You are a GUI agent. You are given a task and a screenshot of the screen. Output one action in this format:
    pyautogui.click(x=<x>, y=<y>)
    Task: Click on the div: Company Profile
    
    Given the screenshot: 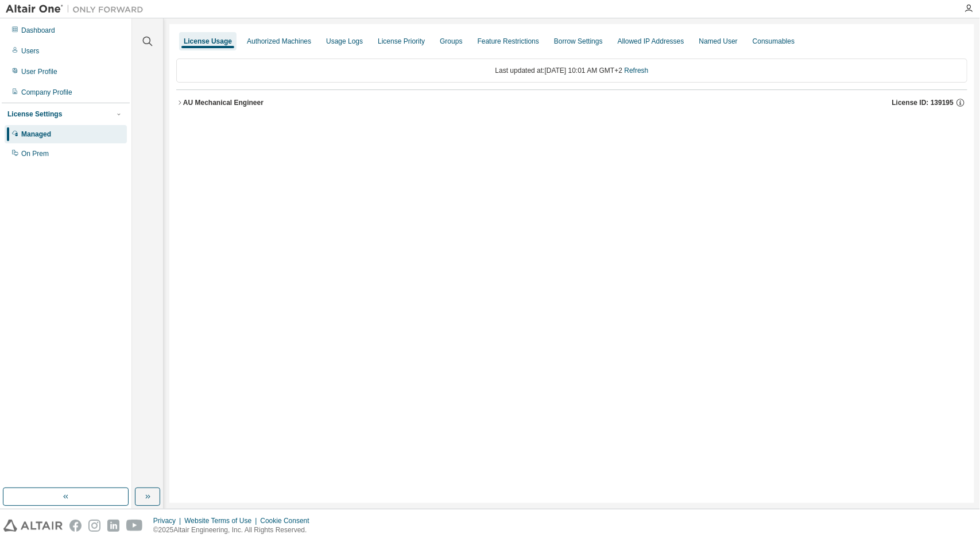 What is the action you would take?
    pyautogui.click(x=46, y=93)
    